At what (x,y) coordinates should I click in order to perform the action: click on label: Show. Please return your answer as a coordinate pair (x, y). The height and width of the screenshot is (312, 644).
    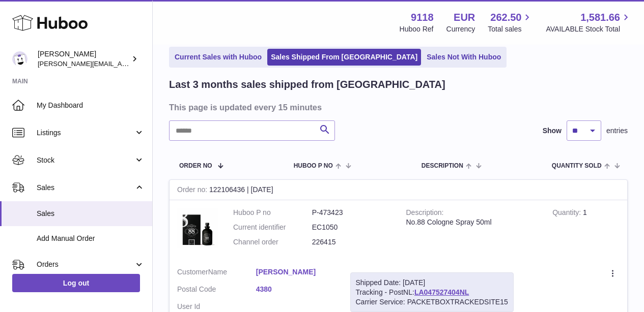
    Looking at the image, I should click on (552, 131).